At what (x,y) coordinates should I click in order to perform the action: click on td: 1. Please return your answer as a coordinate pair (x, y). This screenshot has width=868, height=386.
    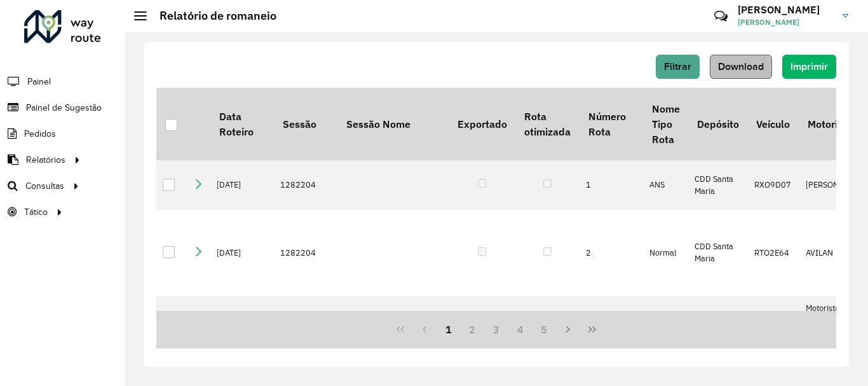
    Looking at the image, I should click on (611, 185).